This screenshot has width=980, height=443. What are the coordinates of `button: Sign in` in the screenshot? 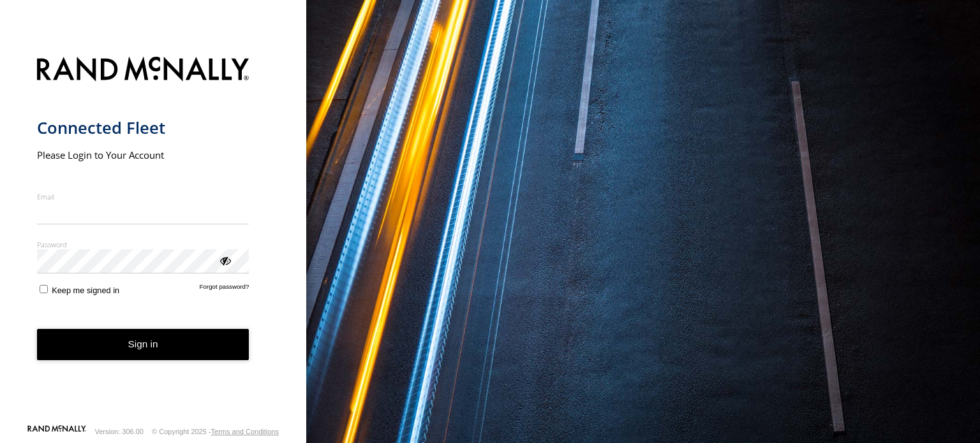 It's located at (143, 344).